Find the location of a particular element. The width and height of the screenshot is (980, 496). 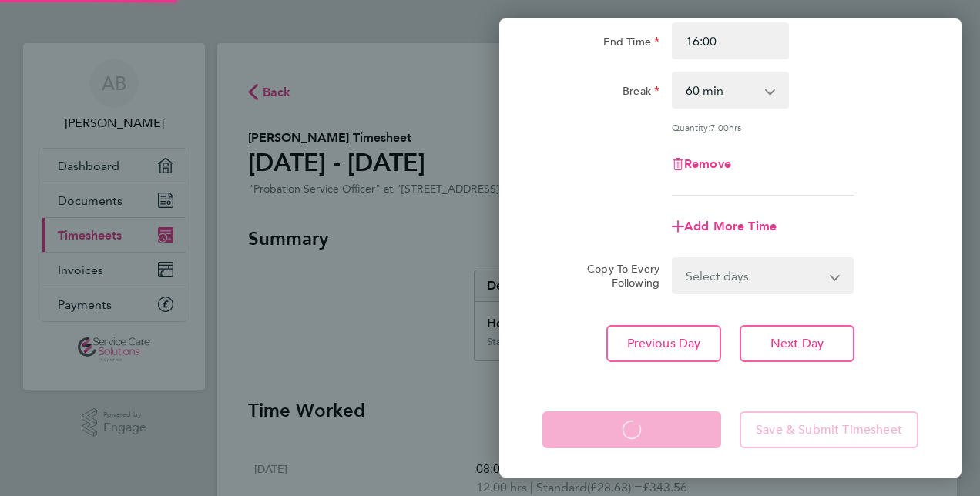

label: Break is located at coordinates (641, 93).